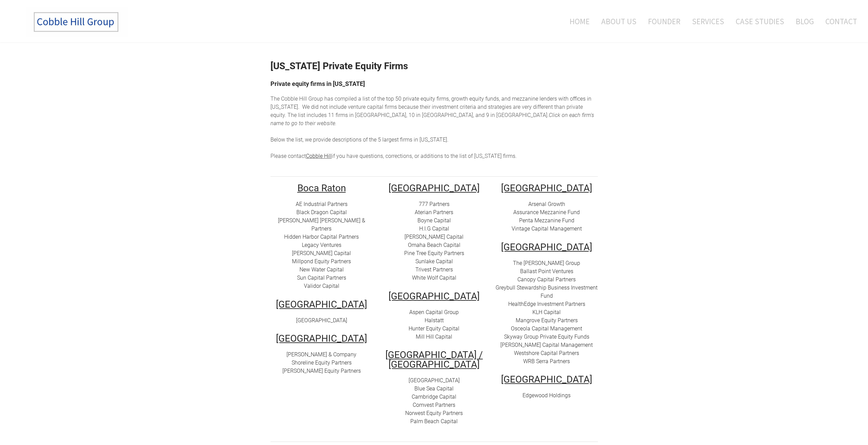 This screenshot has height=445, width=868. Describe the element at coordinates (434, 204) in the screenshot. I see `a: 777 Partners` at that location.